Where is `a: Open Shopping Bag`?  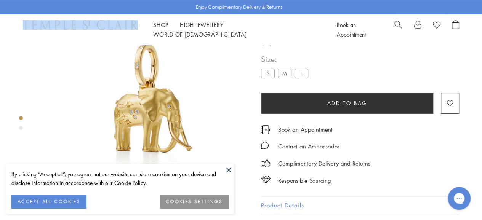
a: Open Shopping Bag is located at coordinates (455, 30).